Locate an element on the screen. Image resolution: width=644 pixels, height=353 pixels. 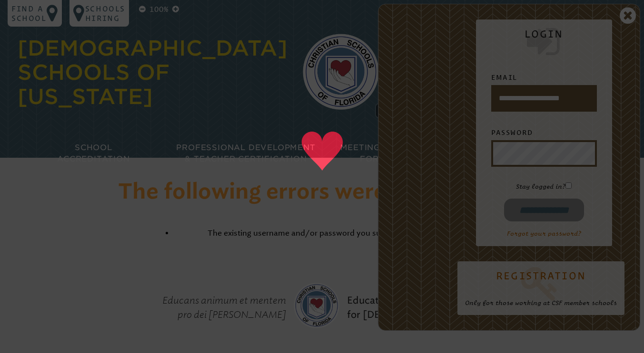
p: Find a school is located at coordinates (29, 13).